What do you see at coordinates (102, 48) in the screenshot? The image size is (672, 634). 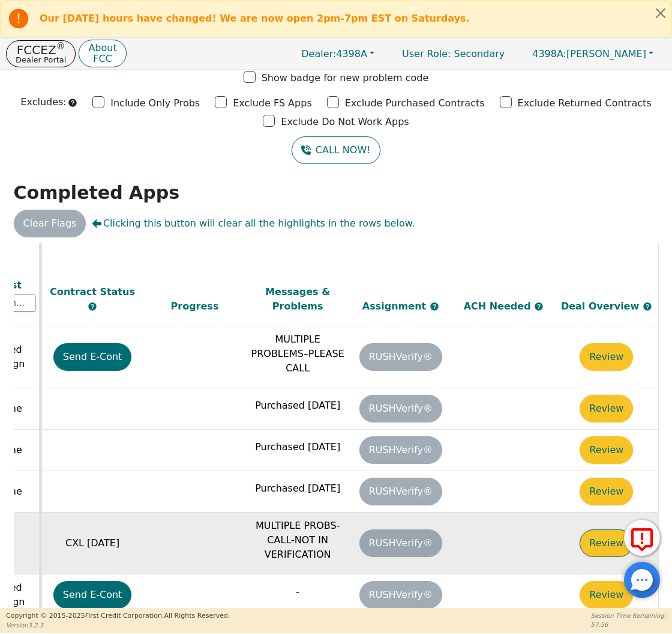 I see `p: About` at bounding box center [102, 48].